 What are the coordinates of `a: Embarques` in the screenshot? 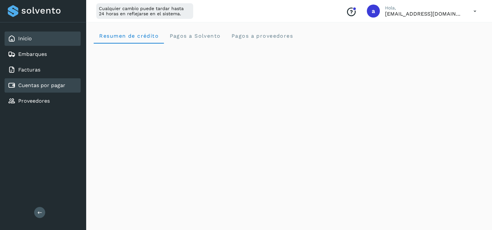 It's located at (33, 54).